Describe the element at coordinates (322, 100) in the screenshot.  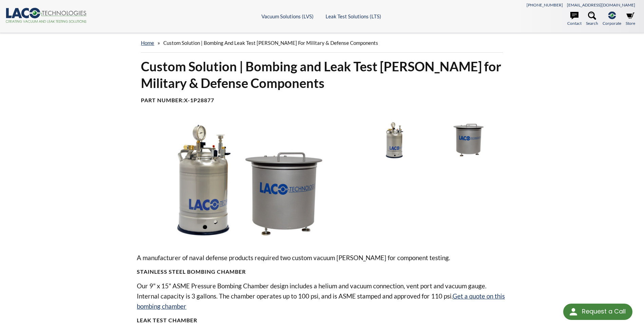
I see `h4: Part Number:` at that location.